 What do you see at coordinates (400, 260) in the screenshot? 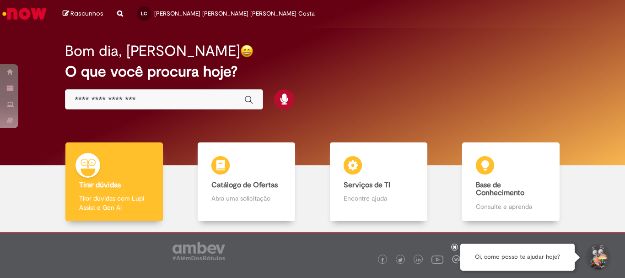
I see `img: logo_footer_twitter.png` at bounding box center [400, 260].